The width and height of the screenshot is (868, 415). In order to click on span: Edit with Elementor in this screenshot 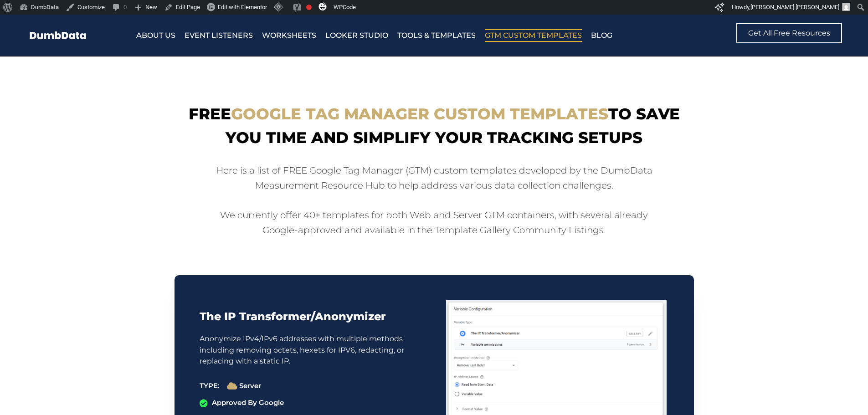, I will do `click(242, 7)`.